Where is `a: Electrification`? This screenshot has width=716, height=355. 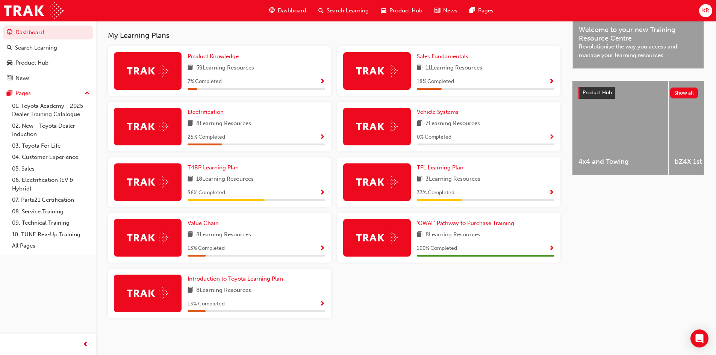
a: Electrification is located at coordinates (207, 112).